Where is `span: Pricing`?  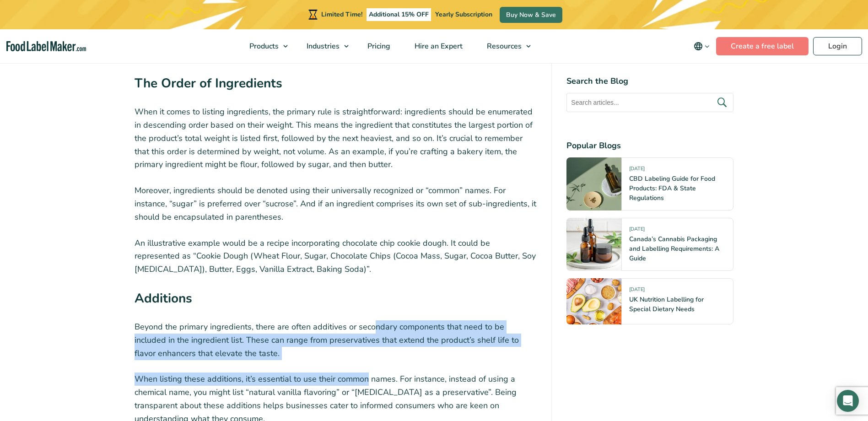
span: Pricing is located at coordinates (378, 46).